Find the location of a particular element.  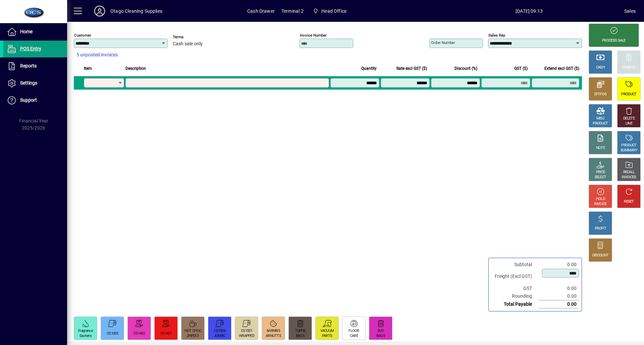

span: Cash Drawer is located at coordinates (261, 11).